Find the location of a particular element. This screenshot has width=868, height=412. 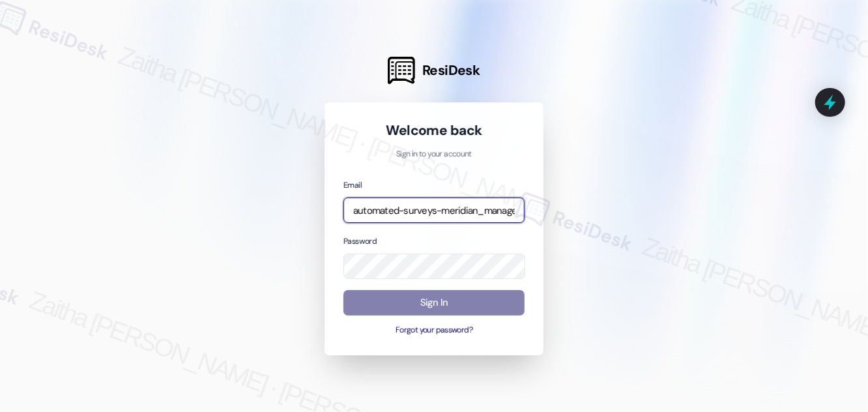

h1: Welcome back is located at coordinates (434, 130).